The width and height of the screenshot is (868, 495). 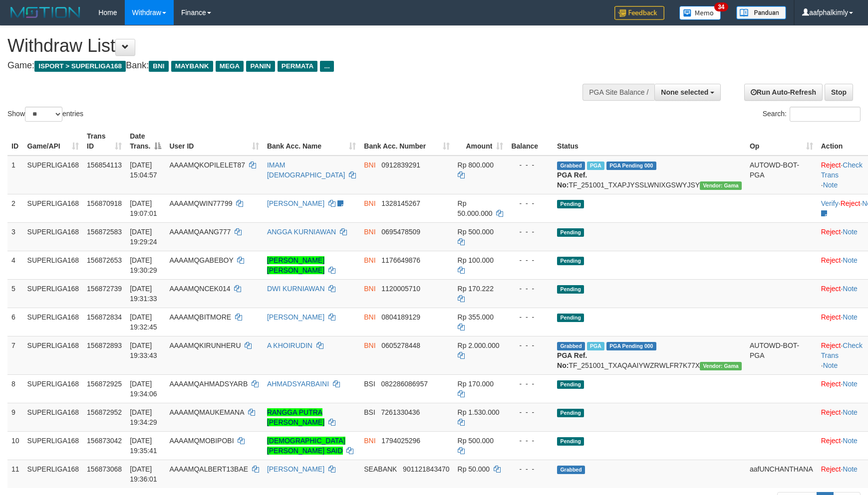 I want to click on img: Feedback.jpg, so click(x=639, y=13).